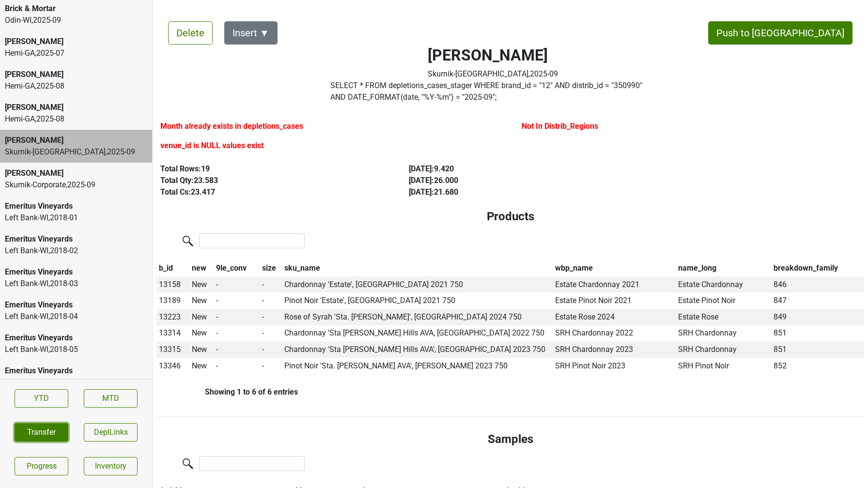 This screenshot has width=868, height=488. I want to click on div: Left Bank-WI , 2018 - 04, so click(76, 317).